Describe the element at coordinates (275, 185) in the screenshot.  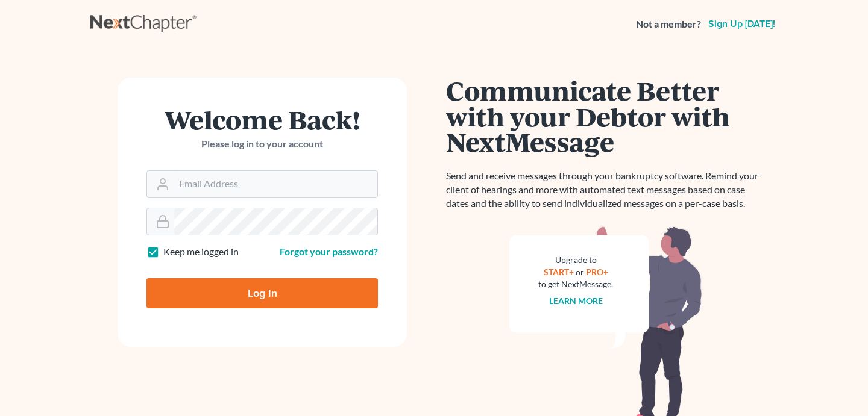
I see `input: Email Address` at that location.